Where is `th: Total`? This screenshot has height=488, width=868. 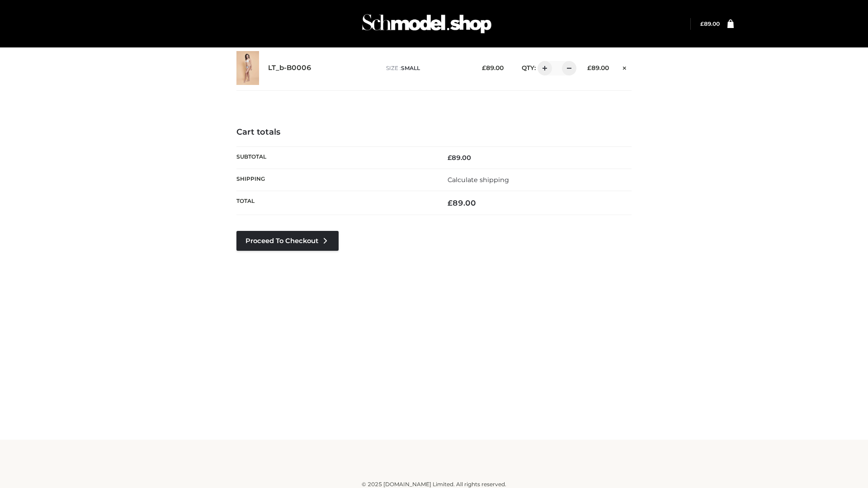
th: Total is located at coordinates (335, 203).